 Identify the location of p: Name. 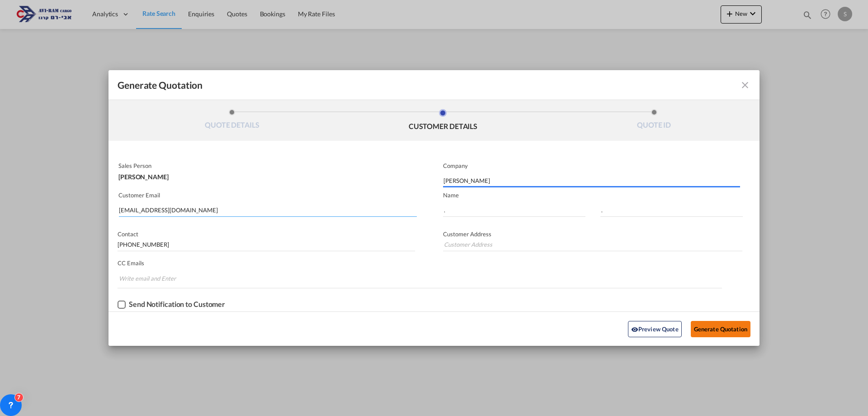
(601, 195).